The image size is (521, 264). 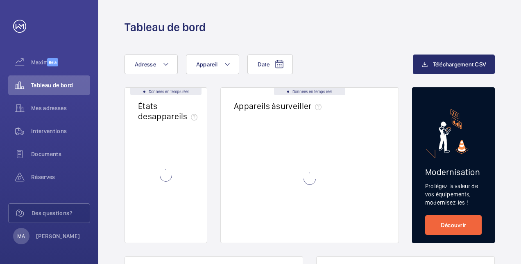 I want to click on span: Documents, so click(x=61, y=154).